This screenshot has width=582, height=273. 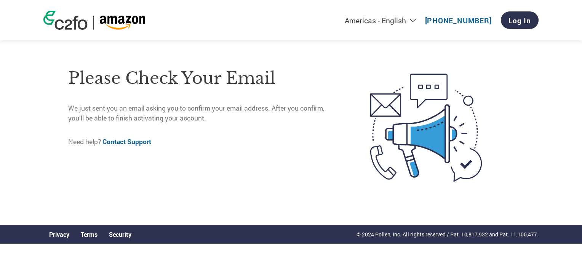 What do you see at coordinates (203, 142) in the screenshot?
I see `p: Need help?` at bounding box center [203, 142].